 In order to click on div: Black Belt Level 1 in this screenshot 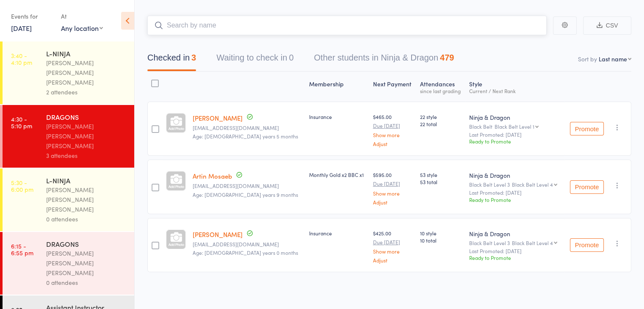, I will do `click(514, 126)`.